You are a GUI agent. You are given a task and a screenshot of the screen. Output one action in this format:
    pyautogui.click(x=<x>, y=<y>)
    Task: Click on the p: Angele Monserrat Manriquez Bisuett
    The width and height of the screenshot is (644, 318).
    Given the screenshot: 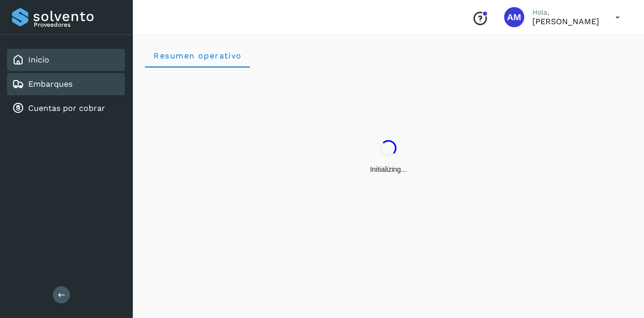 What is the action you would take?
    pyautogui.click(x=565, y=21)
    